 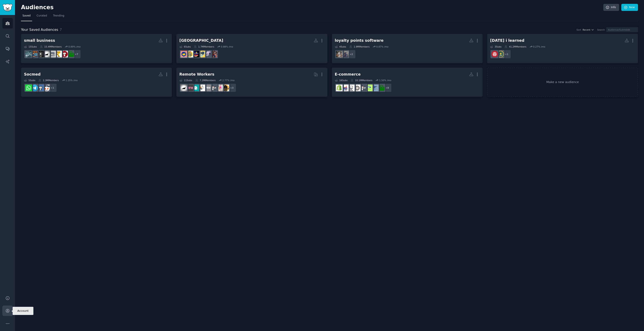 What do you see at coordinates (72, 81) in the screenshot?
I see `div: 1.25 % /mo` at bounding box center [72, 81].